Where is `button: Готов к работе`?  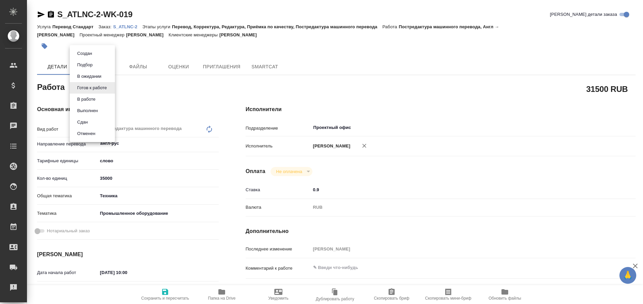 button: Готов к работе is located at coordinates (92, 88).